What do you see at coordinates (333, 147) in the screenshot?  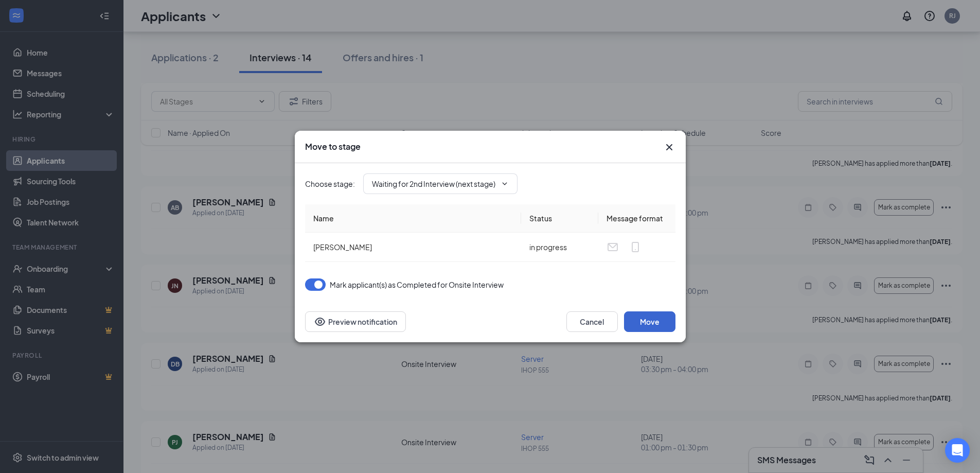 I see `h3: Move to stage` at bounding box center [333, 147].